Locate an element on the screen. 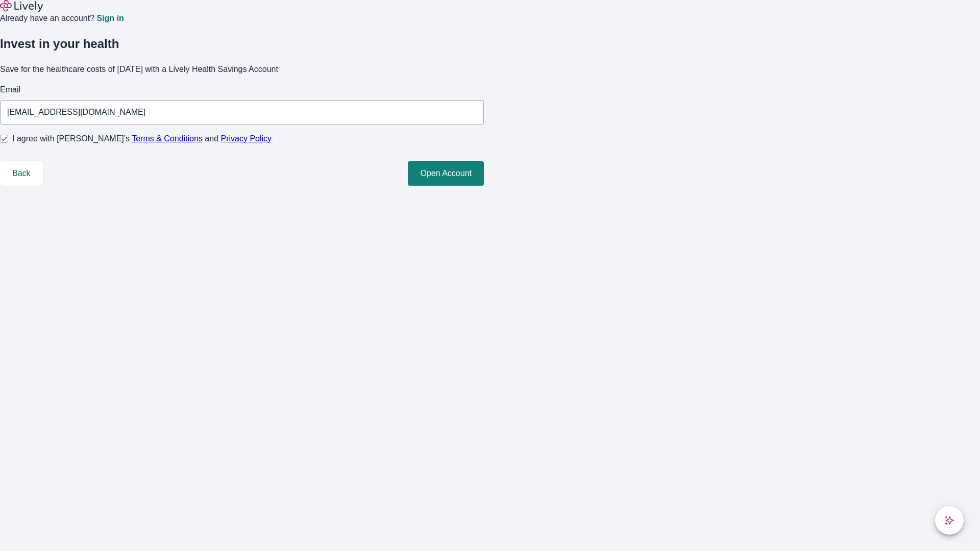 Image resolution: width=980 pixels, height=551 pixels. button: Open Account is located at coordinates (446, 174).